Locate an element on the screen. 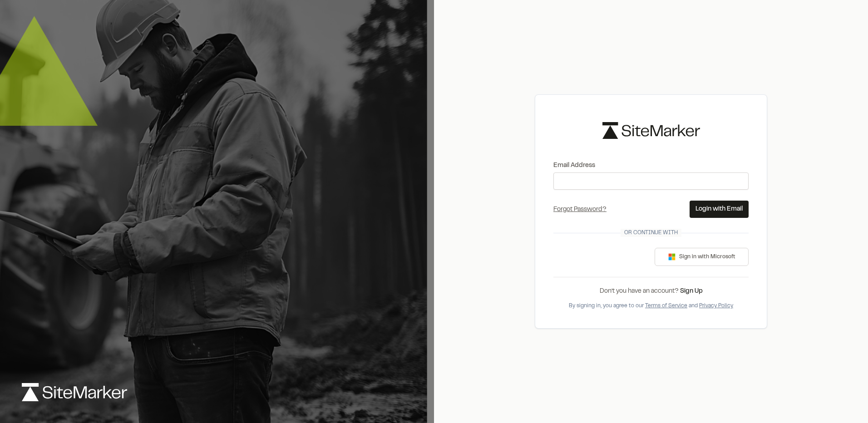 This screenshot has width=868, height=423. button: Terms of Service is located at coordinates (666, 306).